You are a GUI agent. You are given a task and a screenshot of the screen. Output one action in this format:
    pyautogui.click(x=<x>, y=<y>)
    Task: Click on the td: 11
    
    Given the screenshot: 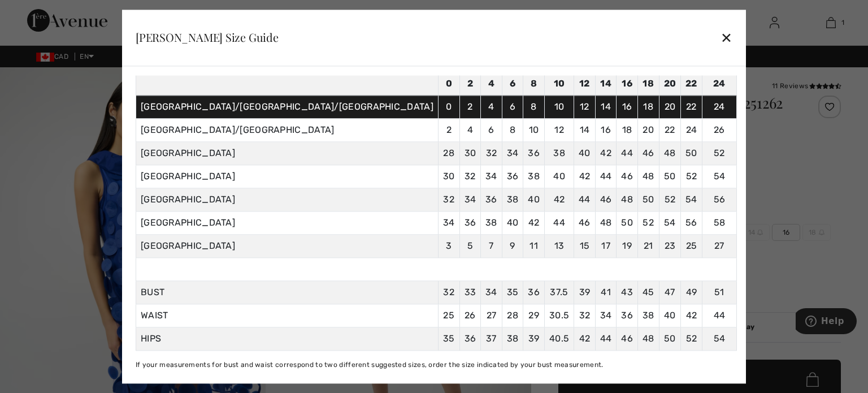 What is the action you would take?
    pyautogui.click(x=534, y=245)
    